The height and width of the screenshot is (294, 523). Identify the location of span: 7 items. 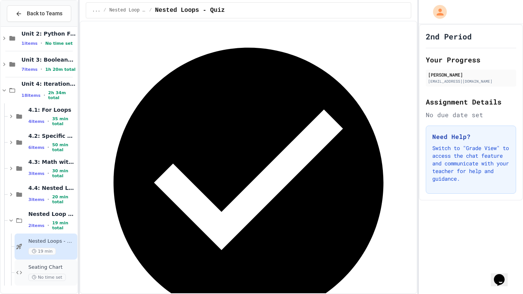
(29, 69).